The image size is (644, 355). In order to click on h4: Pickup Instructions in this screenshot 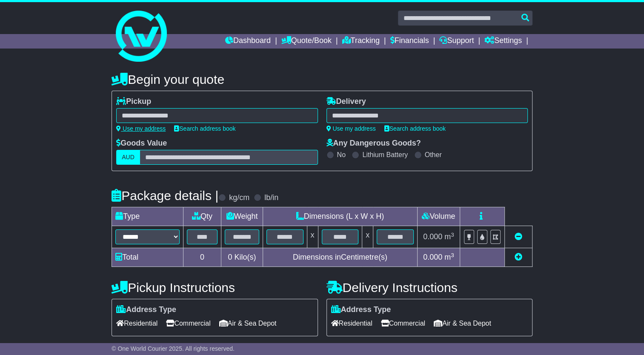, I will do `click(214, 287)`.